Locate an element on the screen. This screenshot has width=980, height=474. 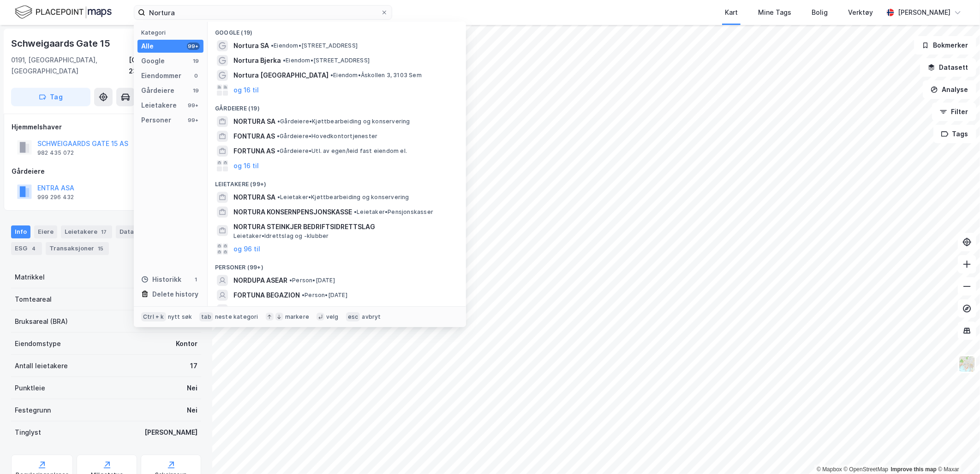
span: Leietaker • Pensjonskasser is located at coordinates (394, 212).